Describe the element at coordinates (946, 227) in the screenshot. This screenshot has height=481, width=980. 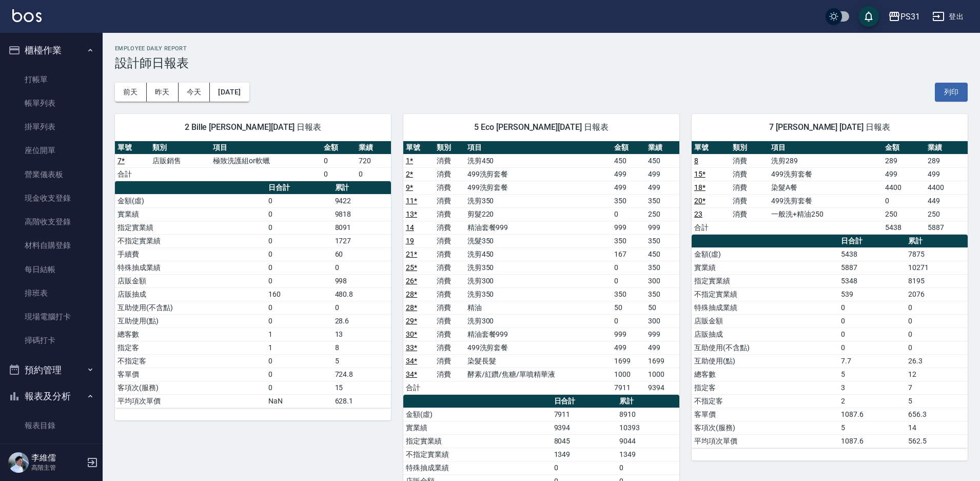
I see `td: 5887` at that location.